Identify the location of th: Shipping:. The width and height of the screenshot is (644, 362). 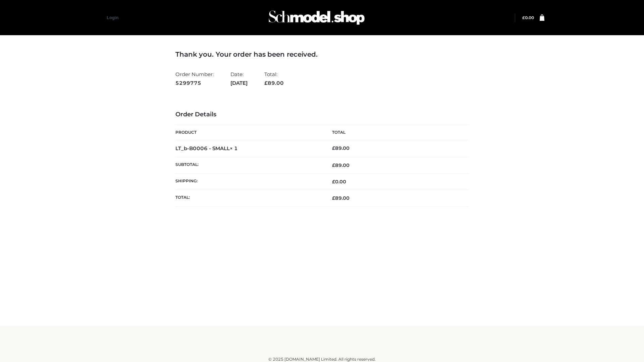
(249, 182).